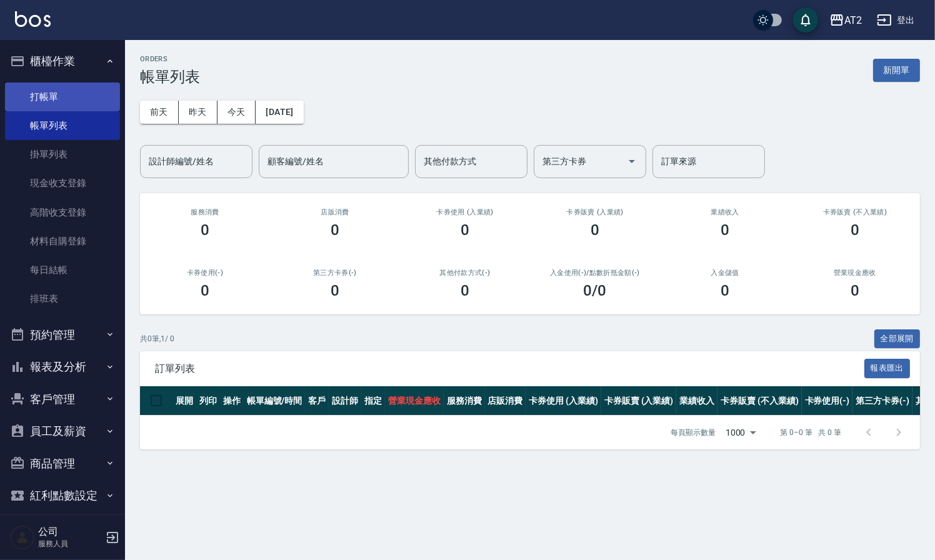  What do you see at coordinates (63, 241) in the screenshot?
I see `a: 材料自購登錄` at bounding box center [63, 241].